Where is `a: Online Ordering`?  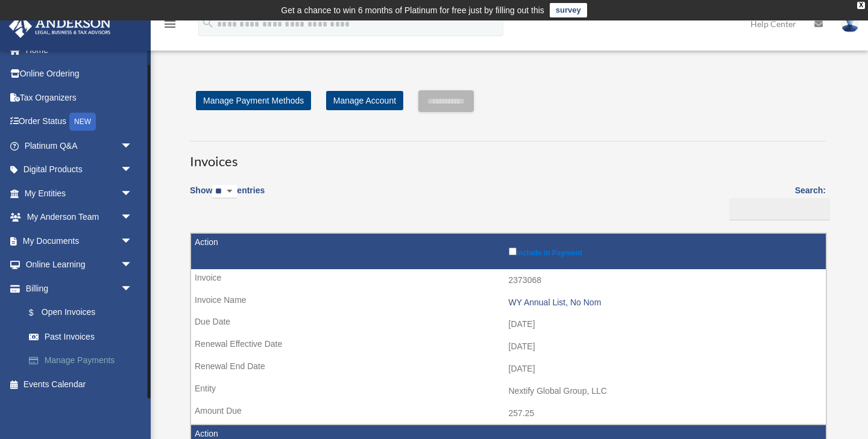
a: Online Ordering is located at coordinates (80, 74).